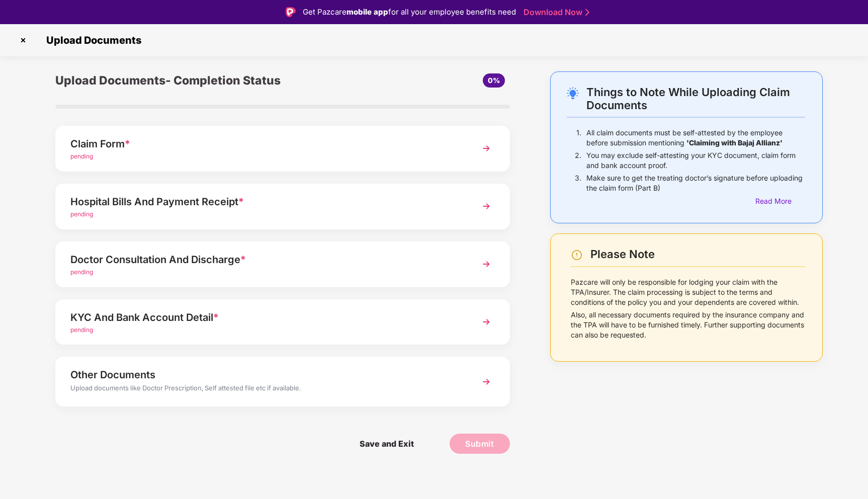 This screenshot has width=868, height=499. I want to click on div: Doctor Consultation And Discharge, so click(265, 259).